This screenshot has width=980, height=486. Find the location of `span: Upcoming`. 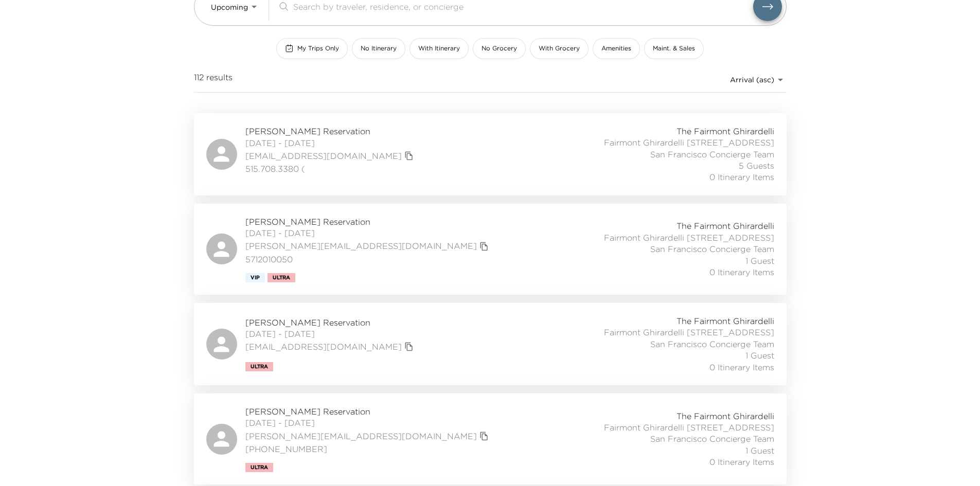

span: Upcoming is located at coordinates (230, 7).